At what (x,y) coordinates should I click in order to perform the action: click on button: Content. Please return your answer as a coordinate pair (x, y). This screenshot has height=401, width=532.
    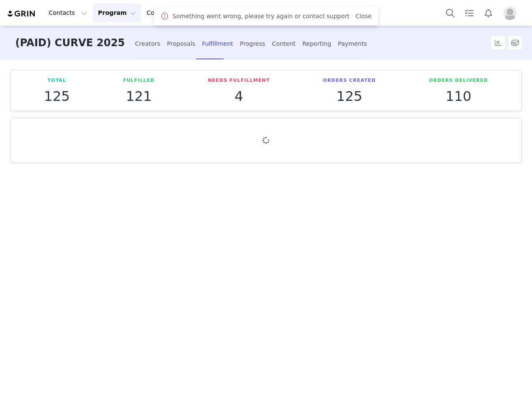
    Looking at the image, I should click on (164, 13).